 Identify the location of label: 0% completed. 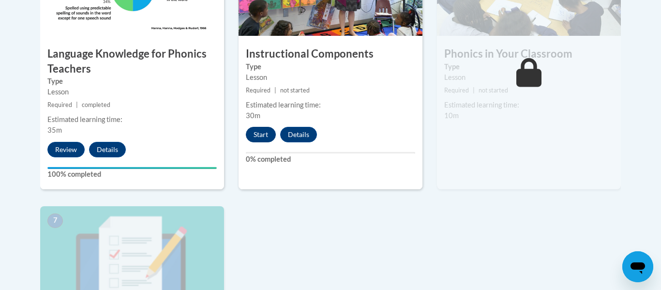
(330, 159).